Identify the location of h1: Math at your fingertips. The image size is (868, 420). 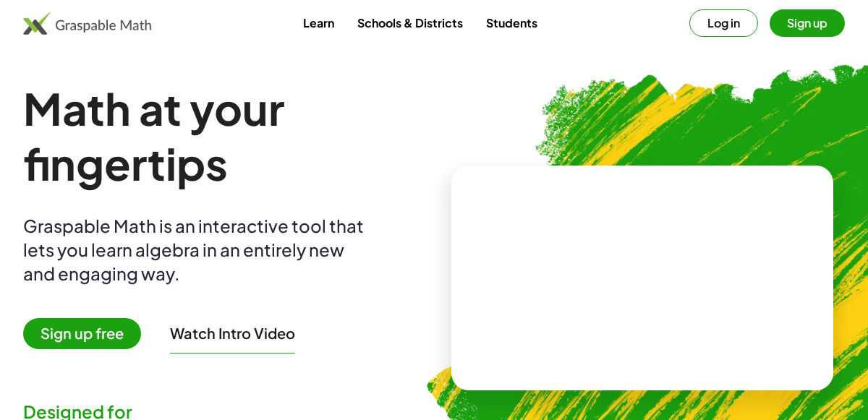
(225, 136).